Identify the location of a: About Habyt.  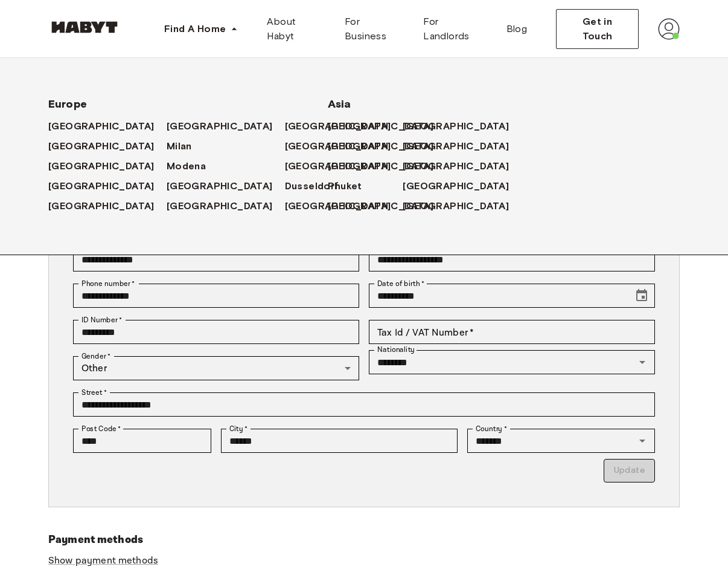
(296, 29).